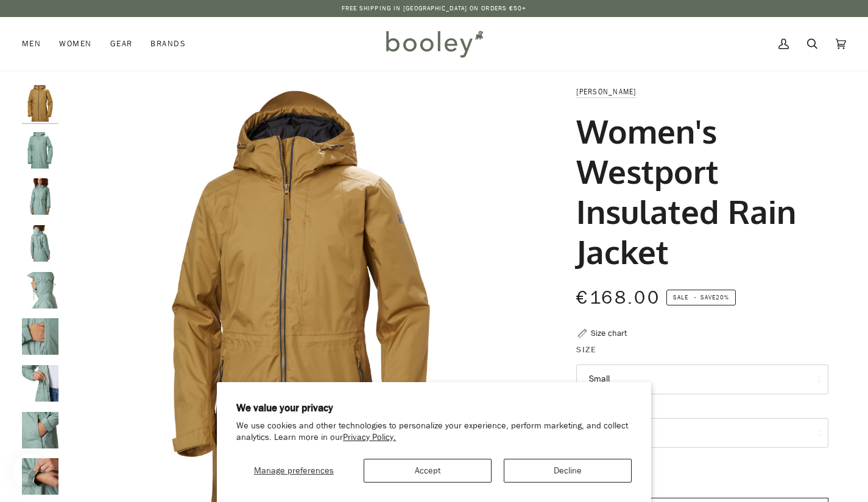 This screenshot has height=502, width=868. I want to click on img: Booley, so click(434, 44).